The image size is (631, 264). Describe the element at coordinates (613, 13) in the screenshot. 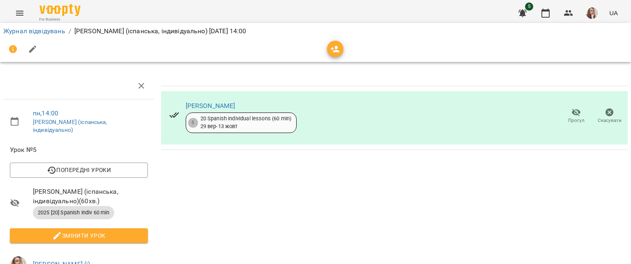

I see `button: UA` at that location.